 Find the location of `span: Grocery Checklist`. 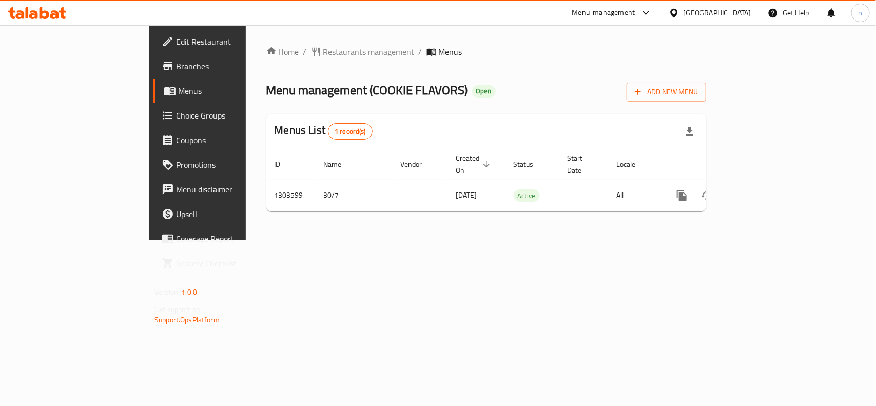

span: Grocery Checklist is located at coordinates (231, 263).